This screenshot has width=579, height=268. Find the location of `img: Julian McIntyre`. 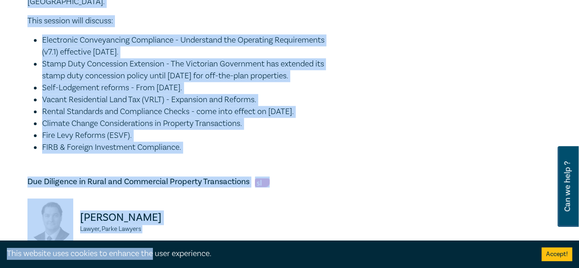

img: Julian McIntyre is located at coordinates (50, 221).